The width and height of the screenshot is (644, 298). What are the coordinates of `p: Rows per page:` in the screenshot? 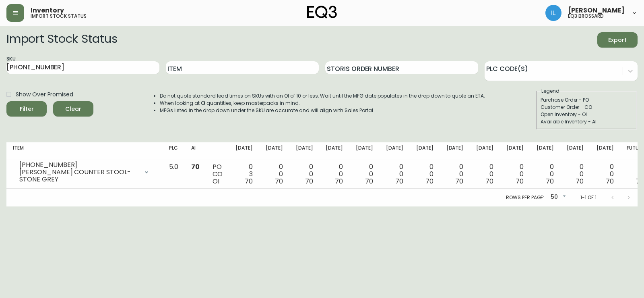 It's located at (525, 198).